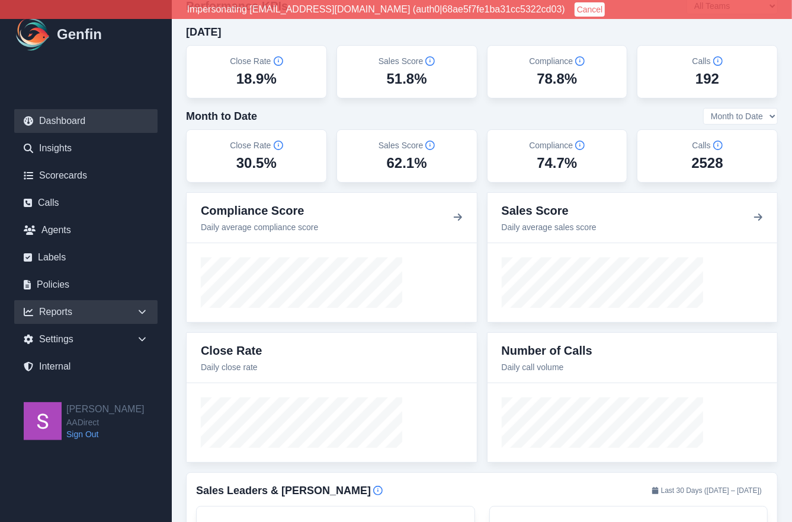 This screenshot has height=522, width=792. What do you see at coordinates (43, 421) in the screenshot?
I see `img: Shane Wey` at bounding box center [43, 421].